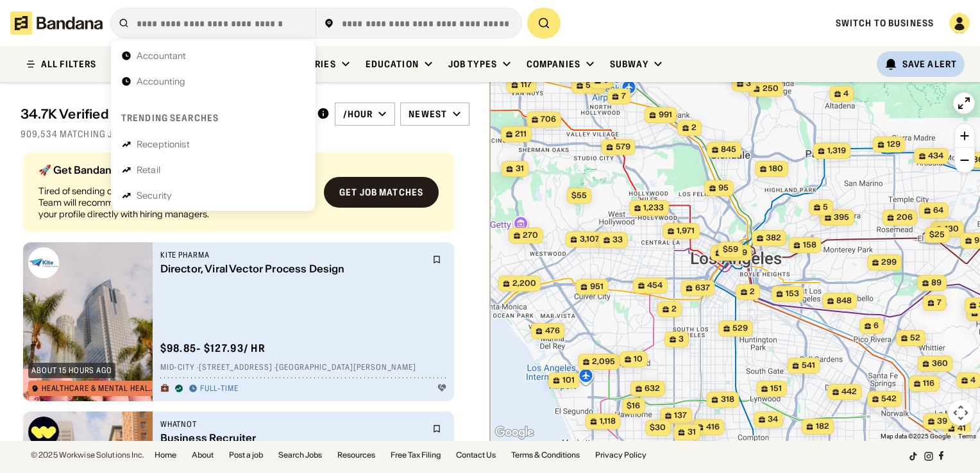 The image size is (980, 473). I want to click on span: 579, so click(623, 146).